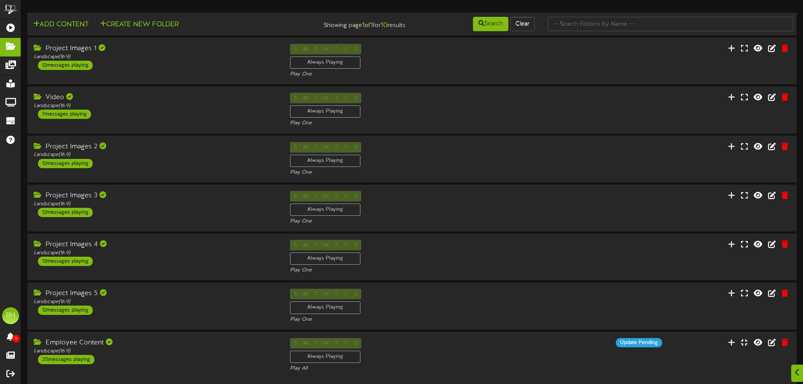 The width and height of the screenshot is (803, 384). I want to click on div: Project Images 4, so click(156, 245).